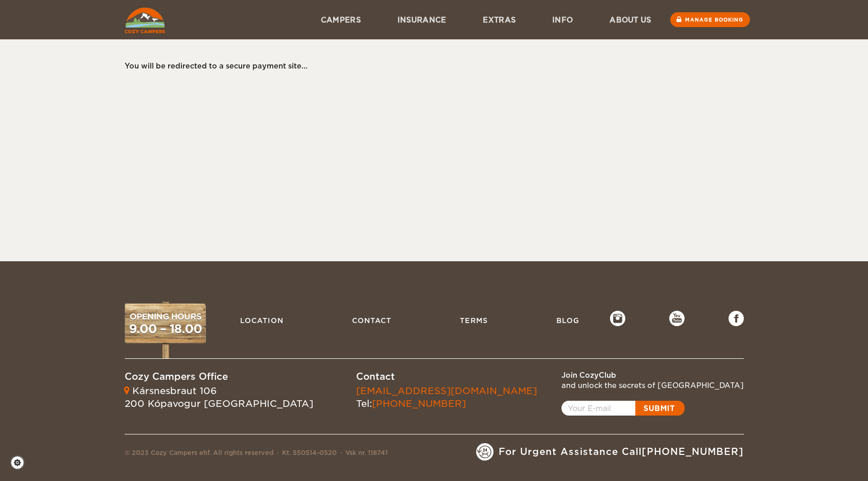 The image size is (868, 481). Describe the element at coordinates (145, 21) in the screenshot. I see `img: Cozy Campers` at that location.